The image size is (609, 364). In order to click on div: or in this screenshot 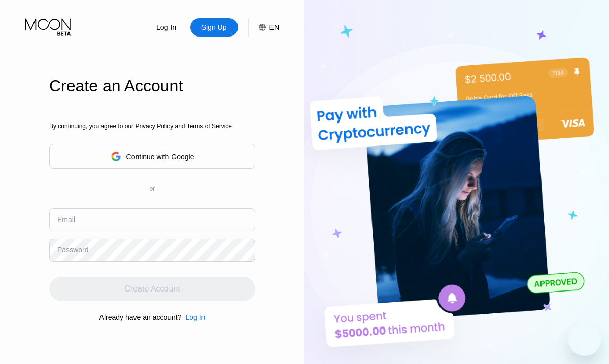, I will do `click(153, 188)`.